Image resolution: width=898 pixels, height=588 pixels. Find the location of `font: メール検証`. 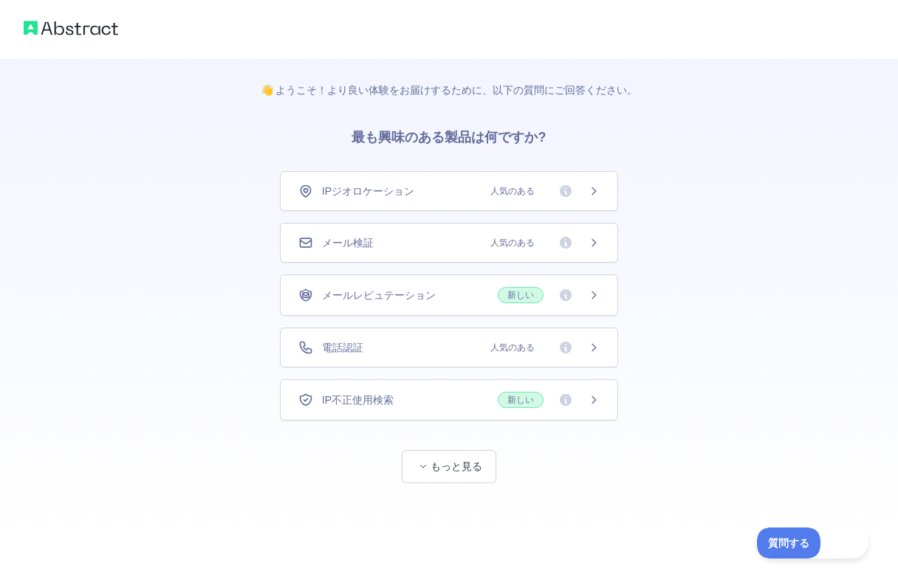

font: メール検証 is located at coordinates (348, 243).